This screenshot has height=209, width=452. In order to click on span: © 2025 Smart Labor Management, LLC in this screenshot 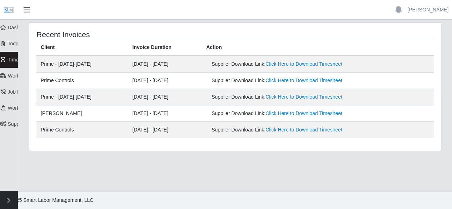, I will do `click(49, 200)`.